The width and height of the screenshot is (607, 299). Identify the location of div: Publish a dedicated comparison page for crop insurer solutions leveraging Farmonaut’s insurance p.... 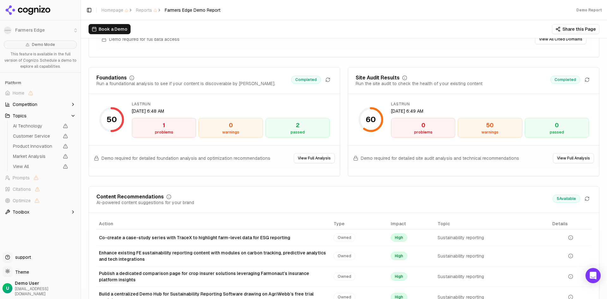
(214, 276).